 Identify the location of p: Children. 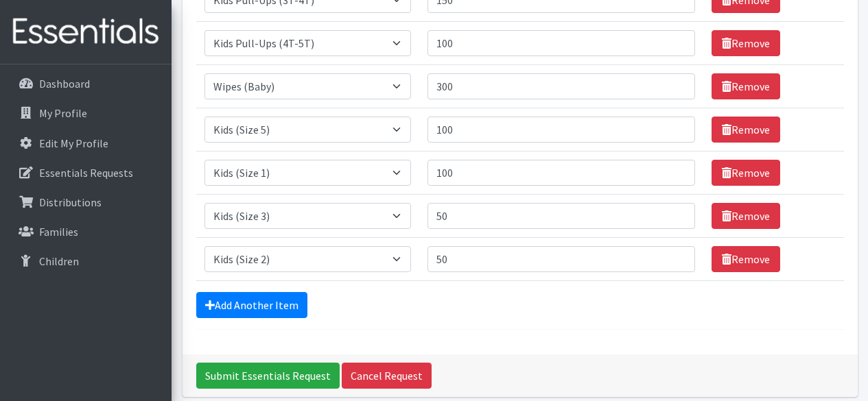
(59, 261).